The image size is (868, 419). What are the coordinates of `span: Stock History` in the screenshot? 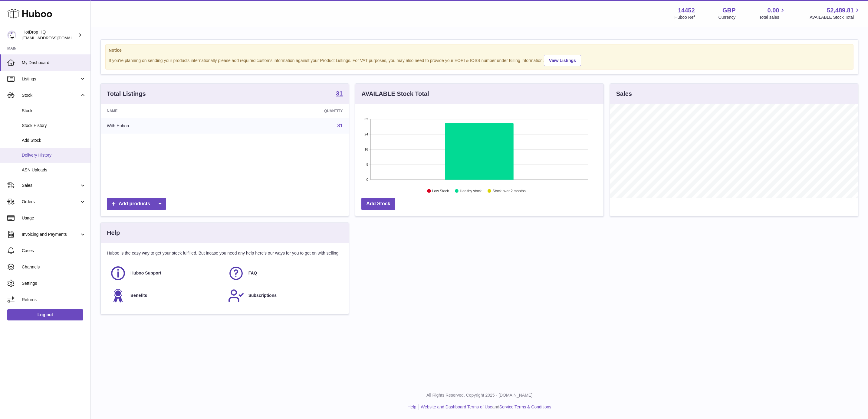 It's located at (54, 125).